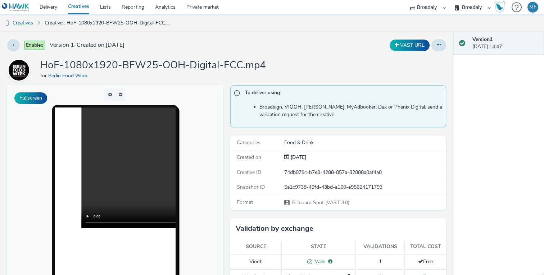  What do you see at coordinates (249, 172) in the screenshot?
I see `span: Creative ID` at bounding box center [249, 172].